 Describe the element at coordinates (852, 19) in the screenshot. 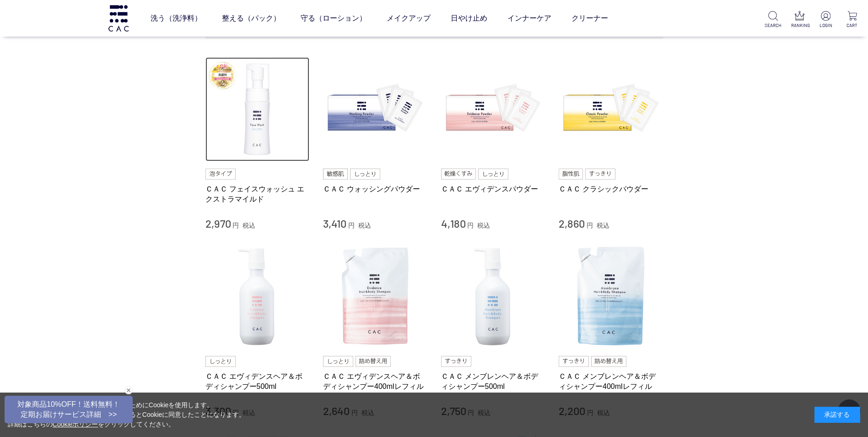

I see `a: CART` at that location.